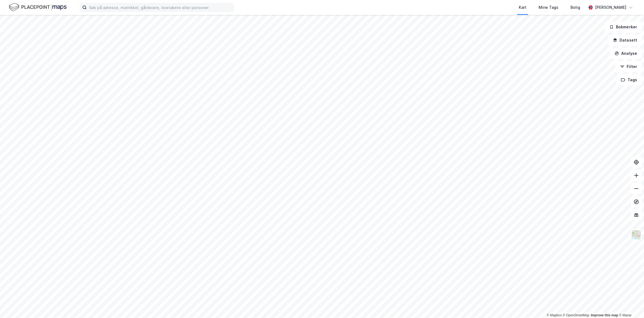 The image size is (644, 318). I want to click on img: Z, so click(636, 235).